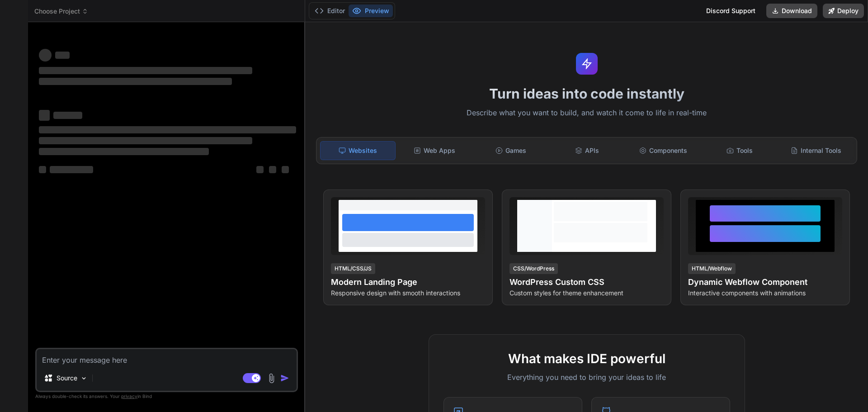  Describe the element at coordinates (587, 377) in the screenshot. I see `p: Everything you need to bring your ideas to life` at that location.